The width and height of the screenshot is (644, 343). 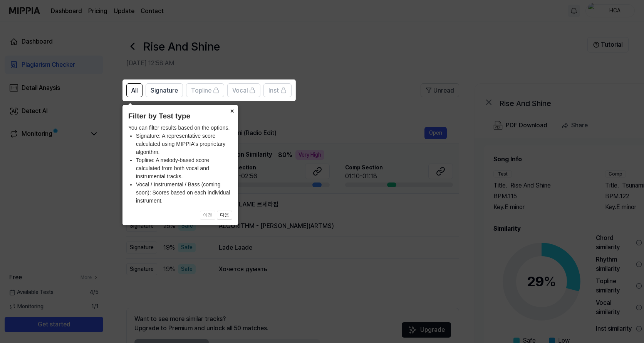 What do you see at coordinates (277, 90) in the screenshot?
I see `button: Inst` at bounding box center [277, 90].